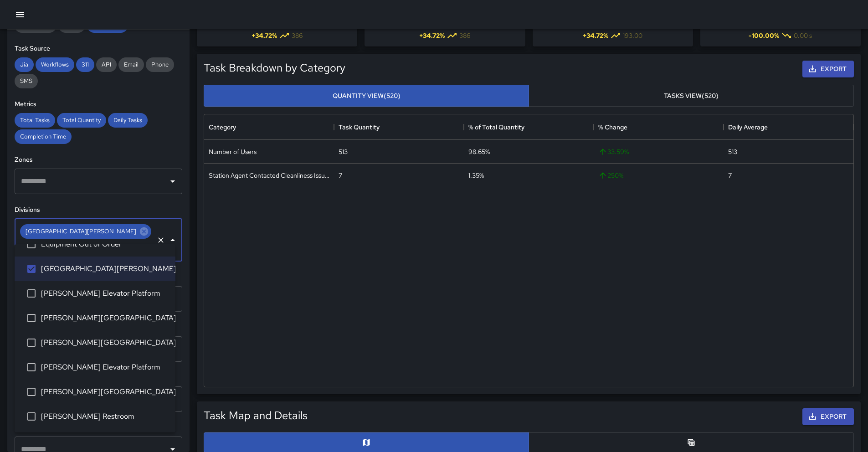 The image size is (868, 452). Describe the element at coordinates (232, 152) in the screenshot. I see `div: Number of Users` at that location.